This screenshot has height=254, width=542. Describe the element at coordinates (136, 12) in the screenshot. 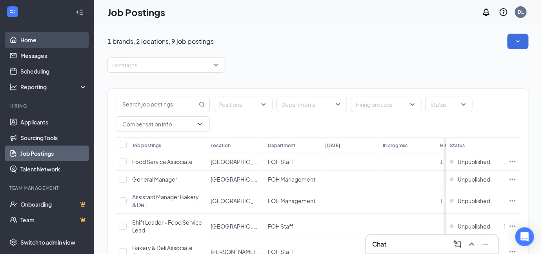

I see `h1: Job Postings` at that location.